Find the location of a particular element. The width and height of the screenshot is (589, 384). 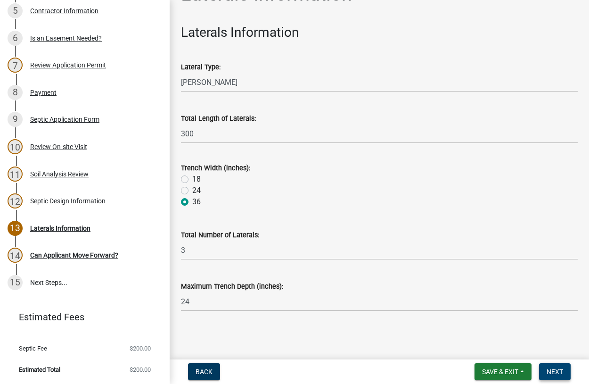

h3: Laterals Information is located at coordinates (379, 33).